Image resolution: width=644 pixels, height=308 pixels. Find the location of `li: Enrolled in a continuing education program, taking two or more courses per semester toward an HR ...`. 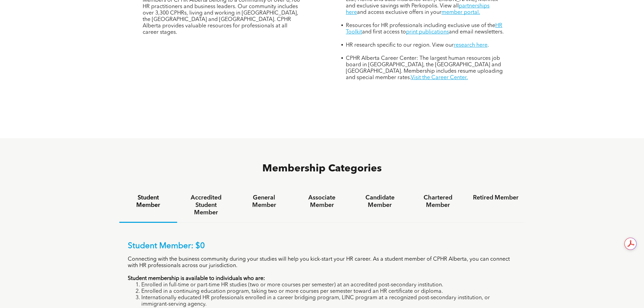

li: Enrolled in a continuing education program, taking two or more courses per semester toward an HR ... is located at coordinates (329, 291).